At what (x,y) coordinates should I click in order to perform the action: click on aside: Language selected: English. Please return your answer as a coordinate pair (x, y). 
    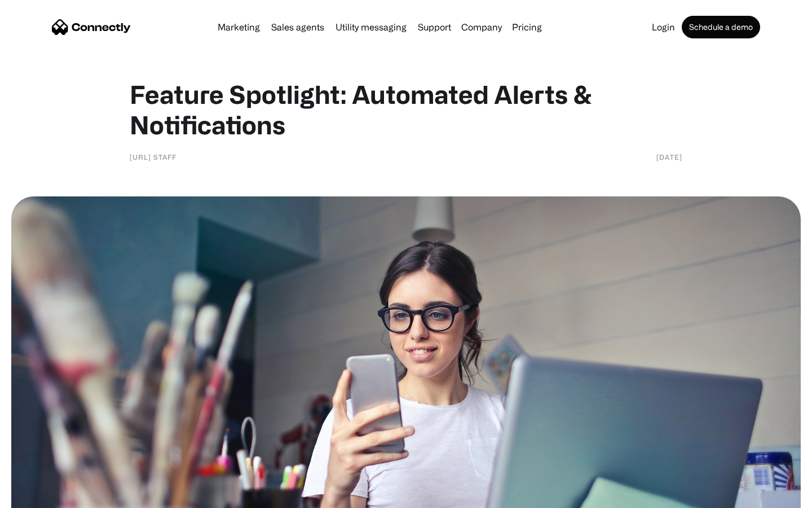
    Looking at the image, I should click on (40, 496).